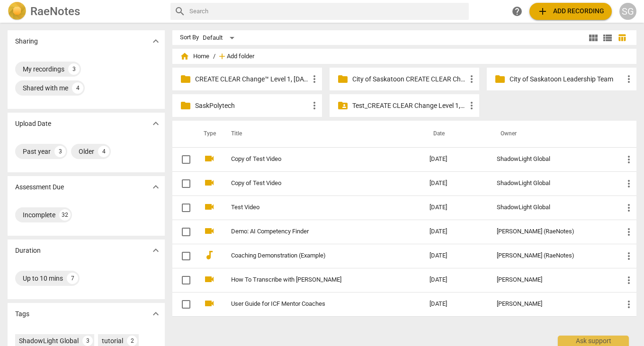  Describe the element at coordinates (313, 231) in the screenshot. I see `a: Demo: AI Competency Finder` at that location.